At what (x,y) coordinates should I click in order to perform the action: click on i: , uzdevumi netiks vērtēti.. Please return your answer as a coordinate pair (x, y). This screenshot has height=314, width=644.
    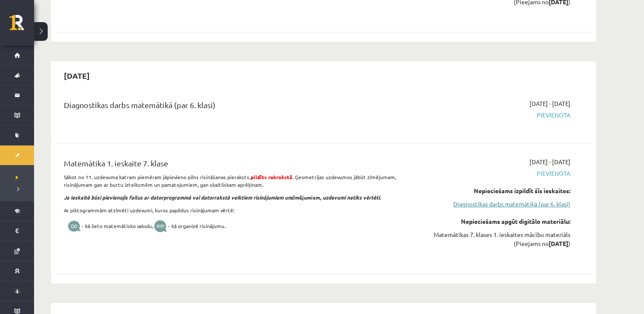
    Looking at the image, I should click on (350, 197).